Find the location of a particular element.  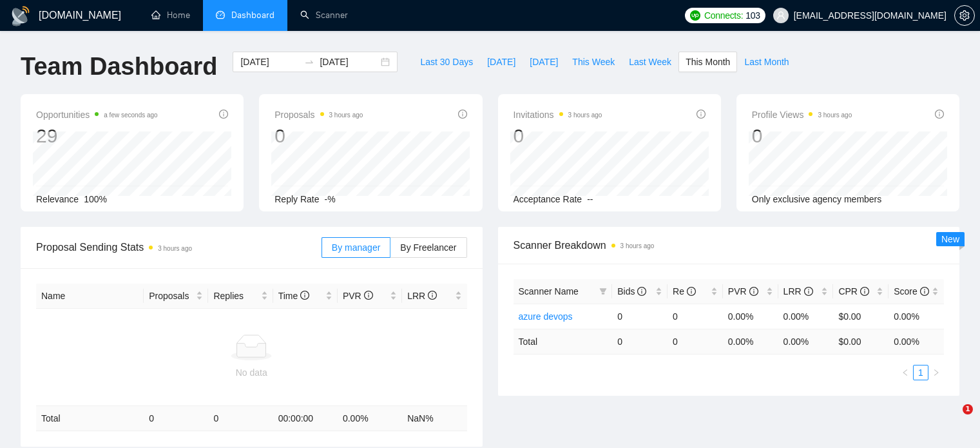

span: Relevance is located at coordinates (57, 199).